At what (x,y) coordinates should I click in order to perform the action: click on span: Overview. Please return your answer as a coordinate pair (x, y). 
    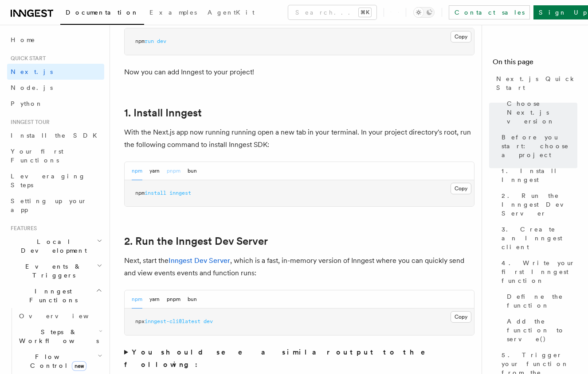
    Looking at the image, I should click on (65, 316).